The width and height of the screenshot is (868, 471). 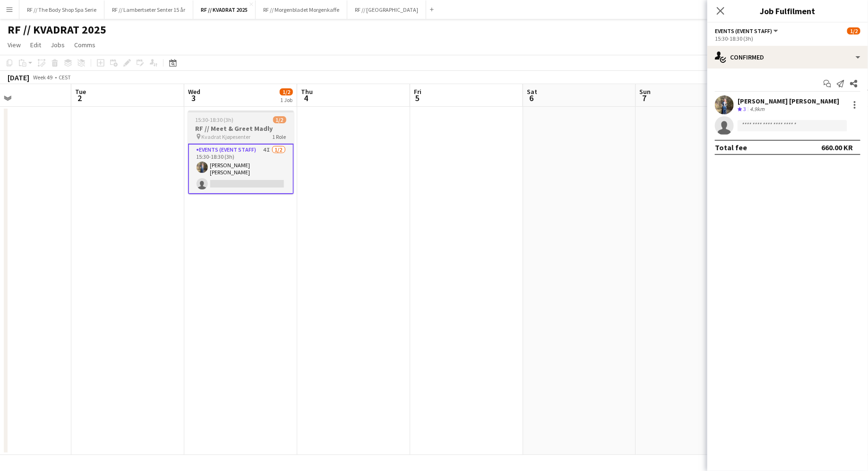 What do you see at coordinates (14, 45) in the screenshot?
I see `a: View` at bounding box center [14, 45].